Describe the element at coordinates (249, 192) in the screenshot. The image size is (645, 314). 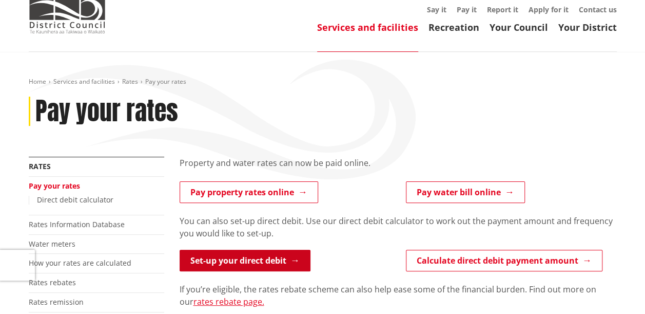
I see `a: Pay property rates online` at that location.